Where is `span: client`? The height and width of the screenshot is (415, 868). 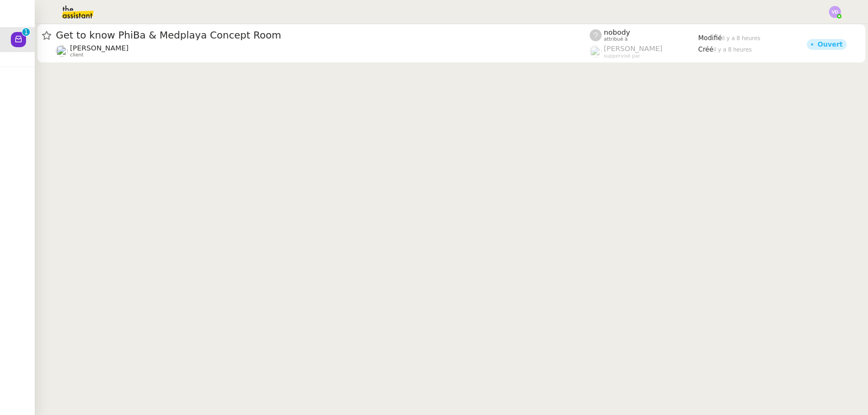
span: client is located at coordinates (77, 55).